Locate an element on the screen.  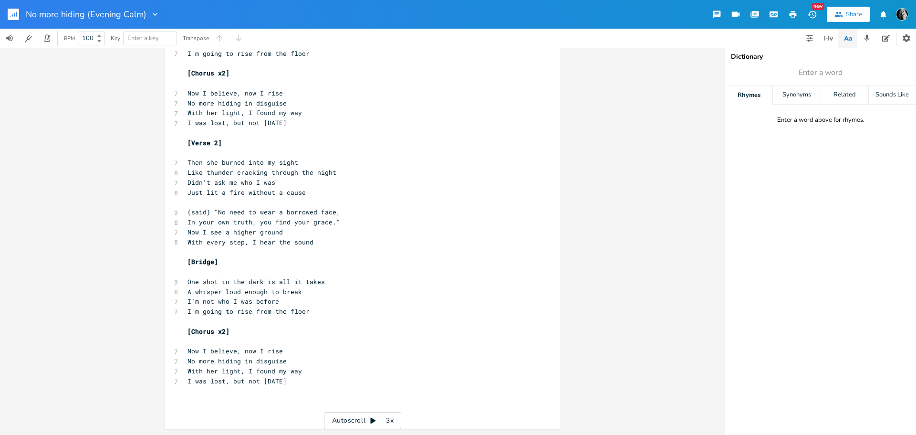
span: [Bridge] is located at coordinates (203, 261).